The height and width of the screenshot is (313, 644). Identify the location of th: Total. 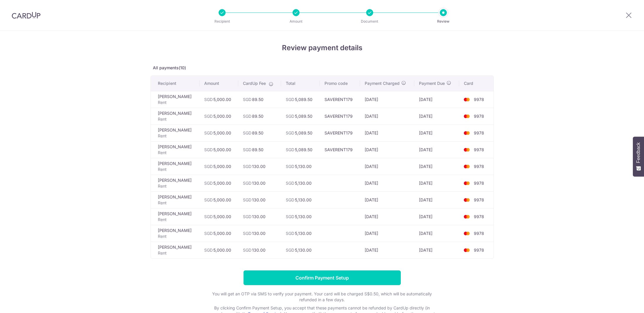
(301, 83).